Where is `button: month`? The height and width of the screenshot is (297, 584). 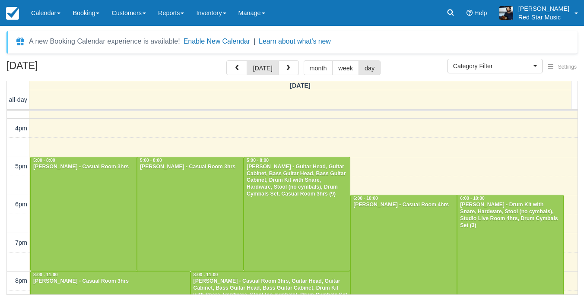 button: month is located at coordinates (318, 68).